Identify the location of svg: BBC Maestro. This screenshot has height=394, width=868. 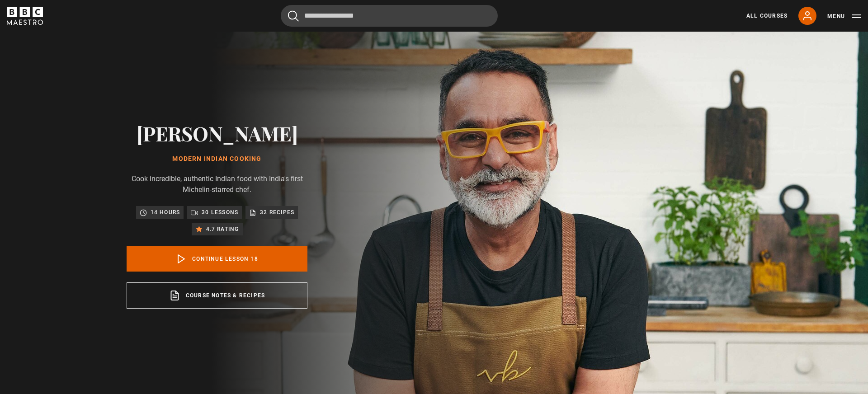
(25, 16).